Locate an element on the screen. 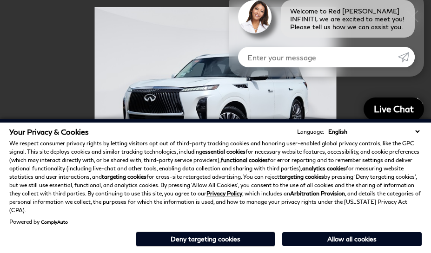 This screenshot has height=253, width=431. div: Powered by is located at coordinates (39, 222).